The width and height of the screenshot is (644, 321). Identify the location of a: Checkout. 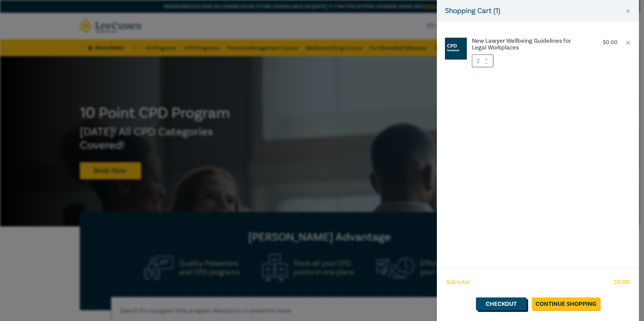
(501, 304).